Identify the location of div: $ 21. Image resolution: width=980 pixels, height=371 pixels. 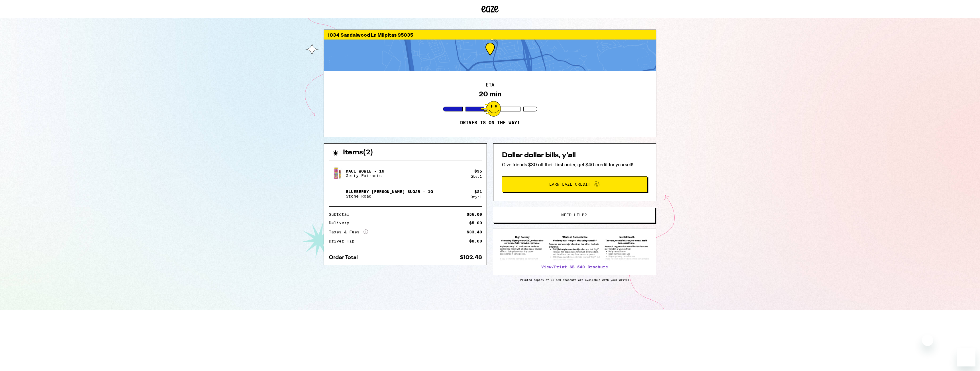
(478, 192).